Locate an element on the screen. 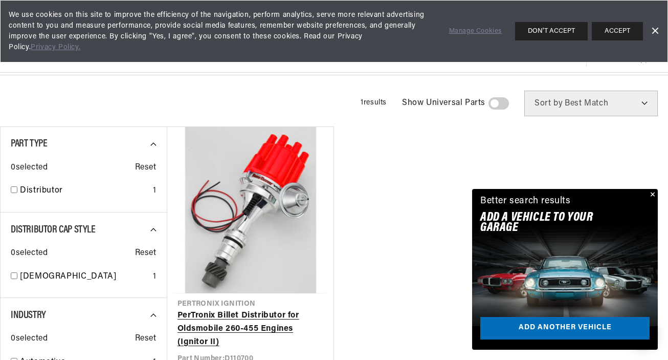 The width and height of the screenshot is (668, 360). a: PerTronix Billet Distributor for Oldsmobile 260-455 Engines (Ignitor II) is located at coordinates (251, 328).